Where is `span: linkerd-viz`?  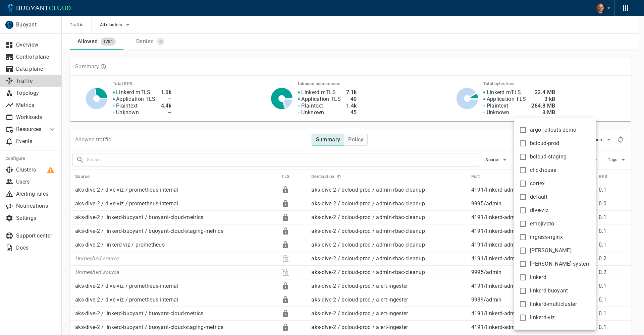 span: linkerd-viz is located at coordinates (542, 318).